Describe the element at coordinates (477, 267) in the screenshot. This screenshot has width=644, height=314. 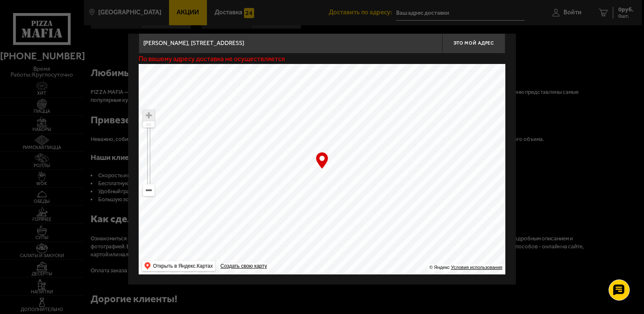
I see `a: Условия использования` at that location.